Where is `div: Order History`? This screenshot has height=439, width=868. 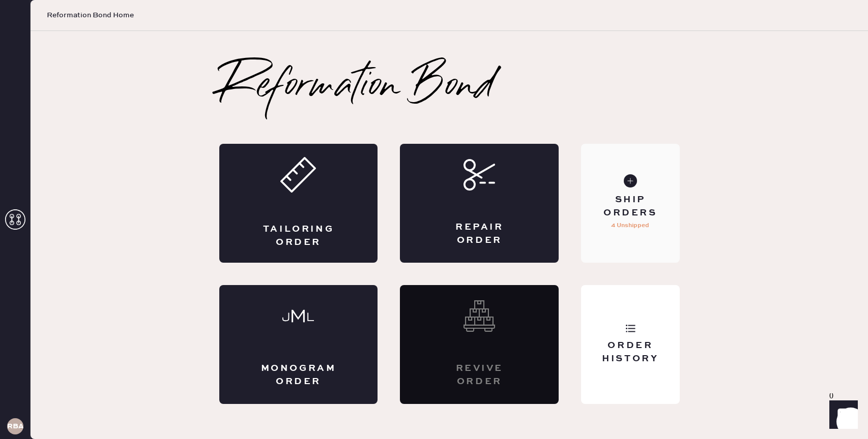 div: Order History is located at coordinates (630, 352).